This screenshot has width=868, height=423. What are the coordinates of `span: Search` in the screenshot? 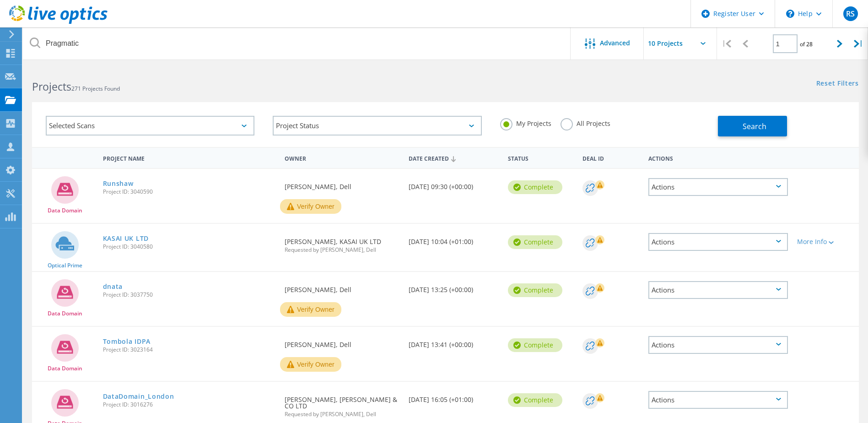 It's located at (754, 126).